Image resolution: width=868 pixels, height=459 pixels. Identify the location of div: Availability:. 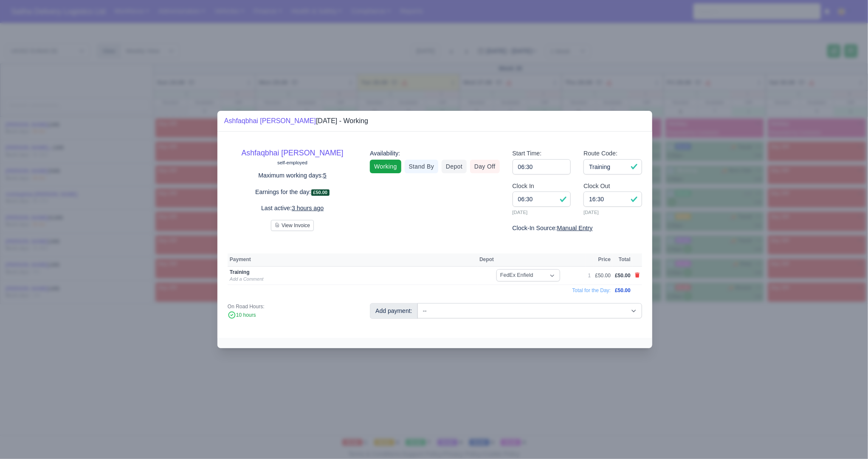
(434, 153).